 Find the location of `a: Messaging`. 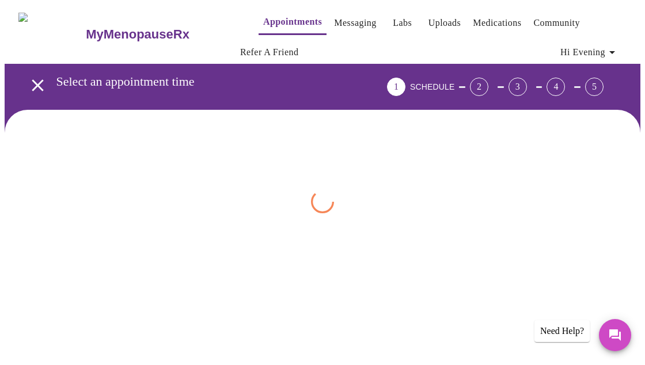

a: Messaging is located at coordinates (355, 23).